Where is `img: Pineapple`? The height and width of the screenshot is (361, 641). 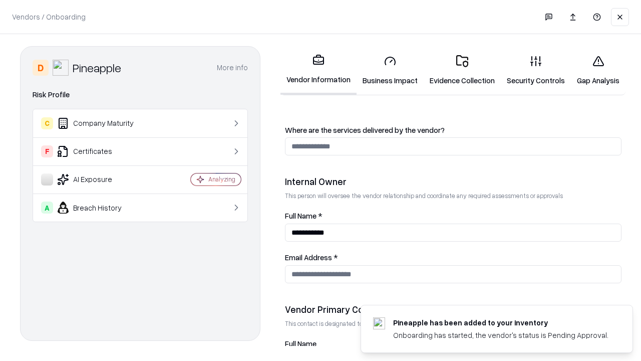 img: Pineapple is located at coordinates (61, 68).